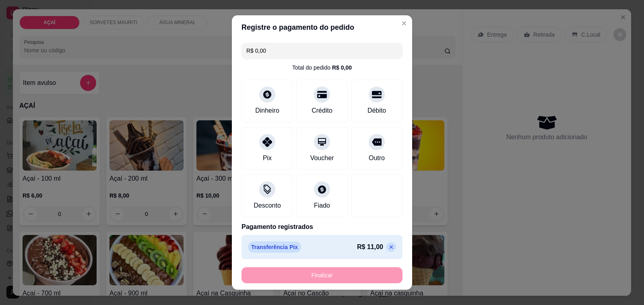  I want to click on p: Pagamento registrados, so click(322, 227).